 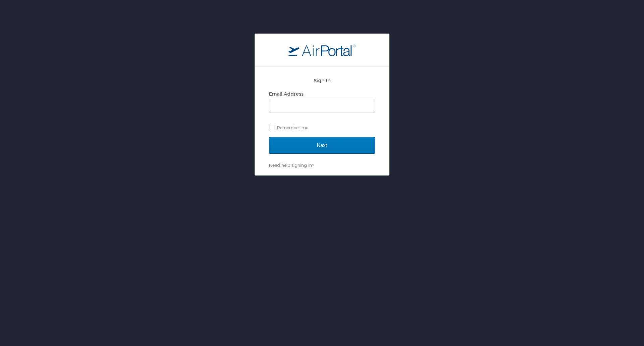 What do you see at coordinates (322, 145) in the screenshot?
I see `input: Next` at bounding box center [322, 145].